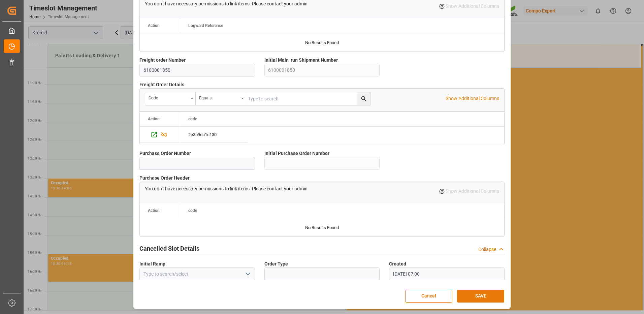  What do you see at coordinates (219, 97) in the screenshot?
I see `div: Equals` at bounding box center [219, 97].